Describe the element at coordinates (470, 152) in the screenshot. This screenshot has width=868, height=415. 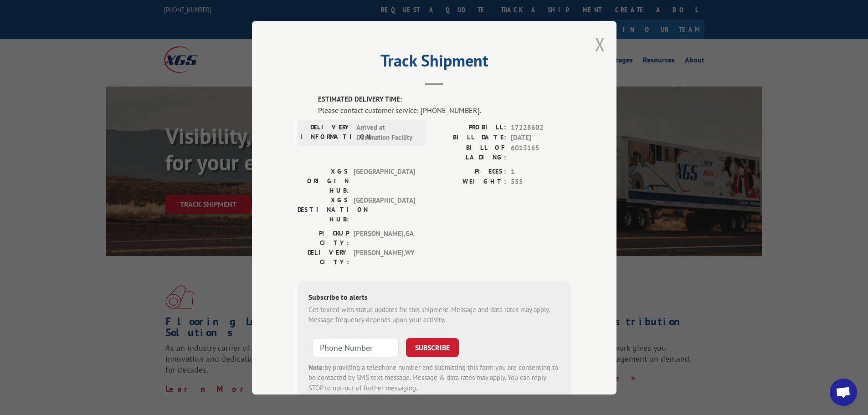
I see `label: BILL OF LADING:` at that location.